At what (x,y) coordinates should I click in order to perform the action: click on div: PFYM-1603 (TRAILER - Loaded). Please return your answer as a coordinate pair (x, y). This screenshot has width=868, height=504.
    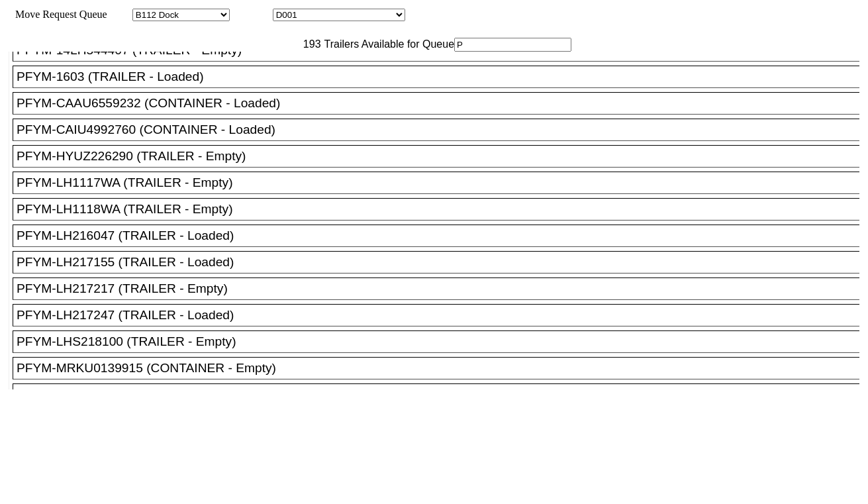
    Looking at the image, I should click on (442, 77).